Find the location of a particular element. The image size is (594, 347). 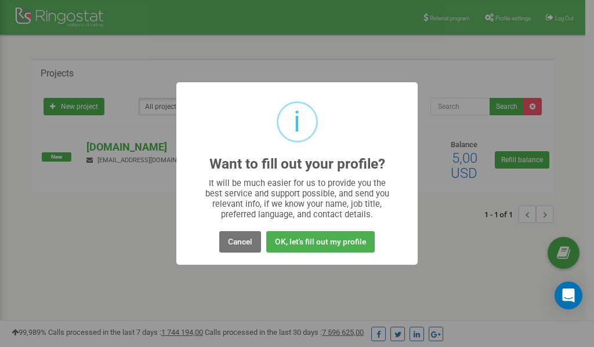

div: Open Intercom Messenger is located at coordinates (568, 296).